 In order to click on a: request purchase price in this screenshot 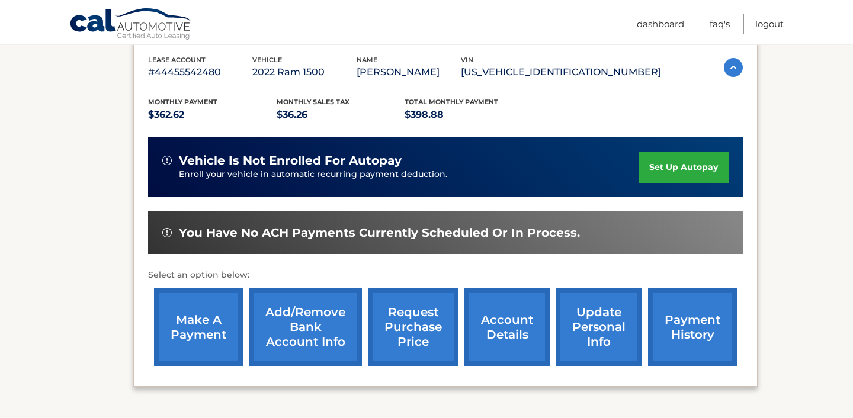, I will do `click(413, 327)`.